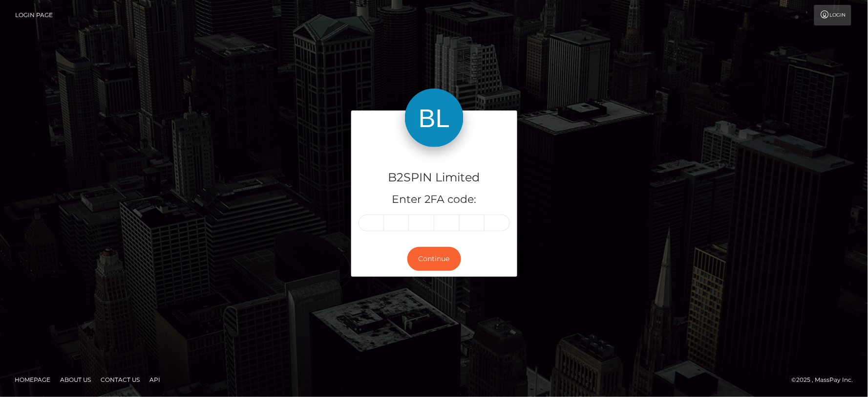 This screenshot has height=397, width=868. Describe the element at coordinates (434, 258) in the screenshot. I see `button: Continue` at that location.